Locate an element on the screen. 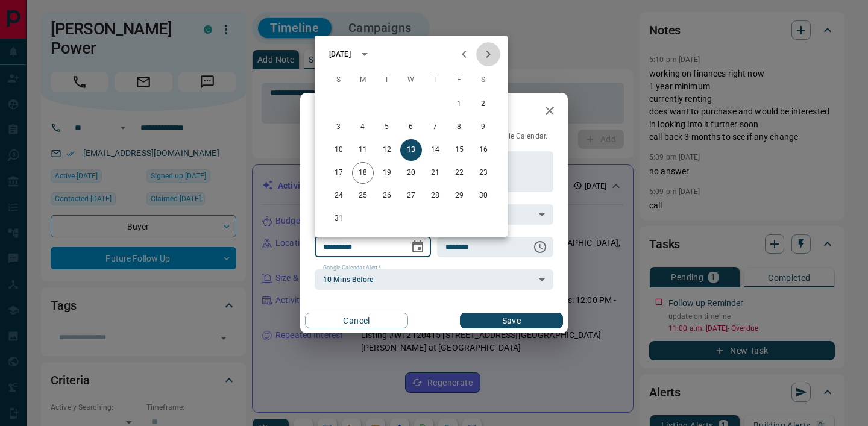 Image resolution: width=868 pixels, height=426 pixels. button: 30 is located at coordinates (483, 196).